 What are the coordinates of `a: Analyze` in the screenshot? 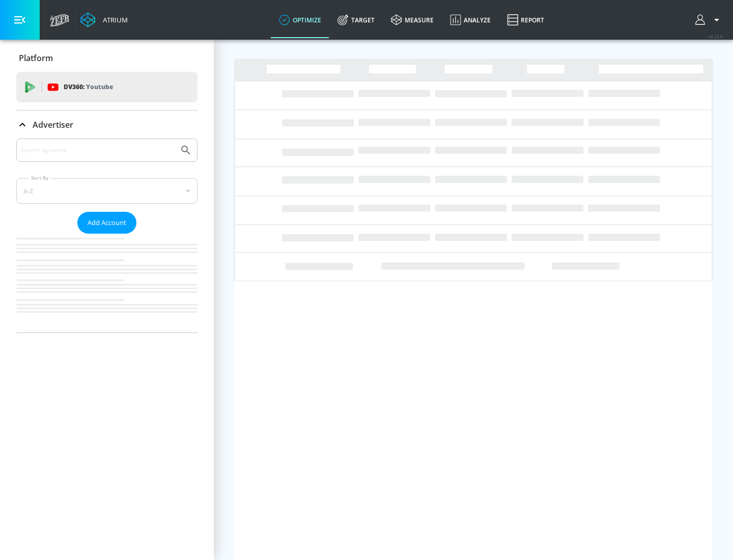 It's located at (471, 20).